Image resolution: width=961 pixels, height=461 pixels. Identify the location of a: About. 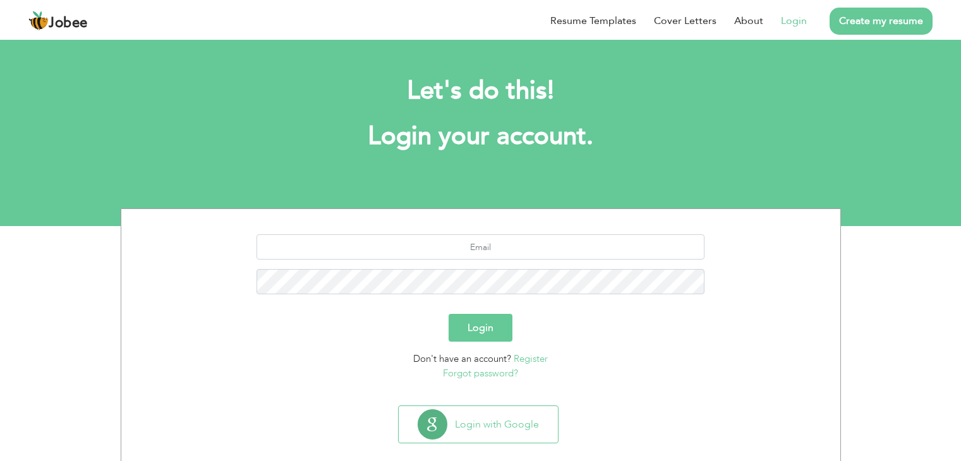
(748, 21).